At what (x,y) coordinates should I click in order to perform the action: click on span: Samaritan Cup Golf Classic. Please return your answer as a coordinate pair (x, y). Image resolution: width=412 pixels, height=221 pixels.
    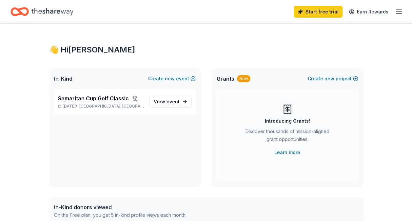
    Looking at the image, I should click on (93, 98).